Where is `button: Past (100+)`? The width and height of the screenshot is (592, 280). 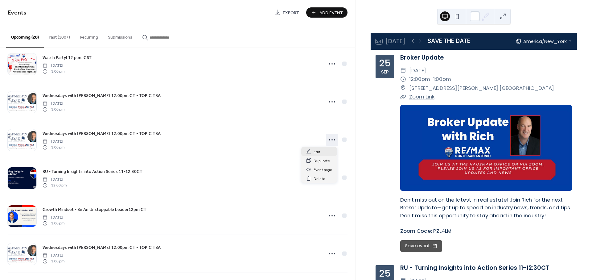 button: Past (100+) is located at coordinates (59, 36).